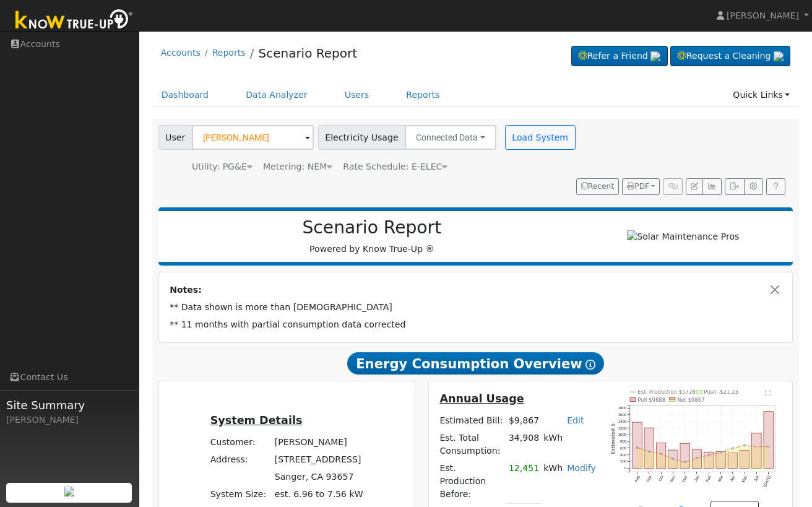 The width and height of the screenshot is (812, 507). What do you see at coordinates (623, 421) in the screenshot?
I see `text: 1400` at bounding box center [623, 421].